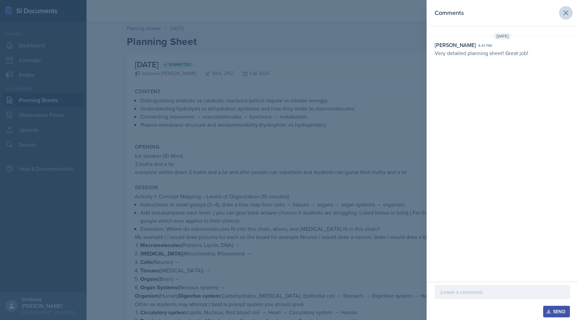 This screenshot has width=578, height=320. I want to click on h2: Comments, so click(449, 13).